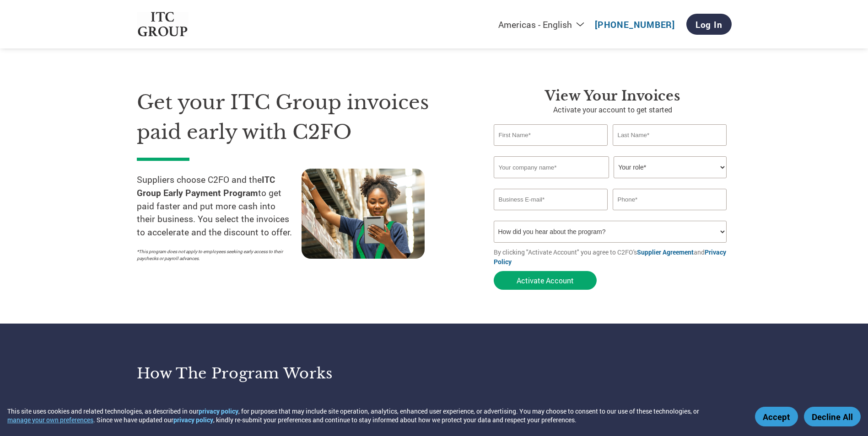 The width and height of the screenshot is (868, 436). I want to click on input: Phone*, so click(670, 199).